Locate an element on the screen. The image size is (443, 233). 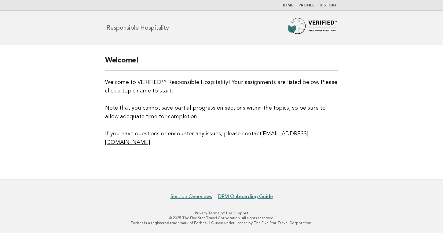
a: Home is located at coordinates (288, 6).